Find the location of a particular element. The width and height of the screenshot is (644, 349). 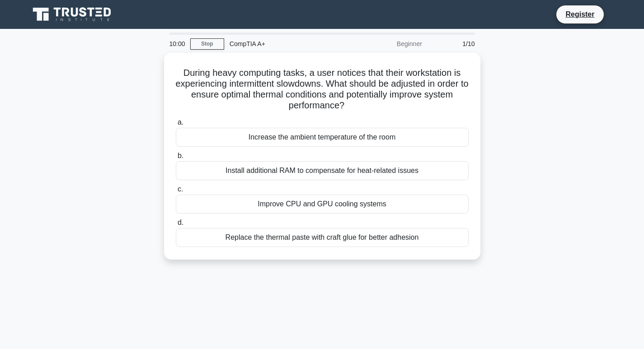

div: 1/10 is located at coordinates (454, 43).